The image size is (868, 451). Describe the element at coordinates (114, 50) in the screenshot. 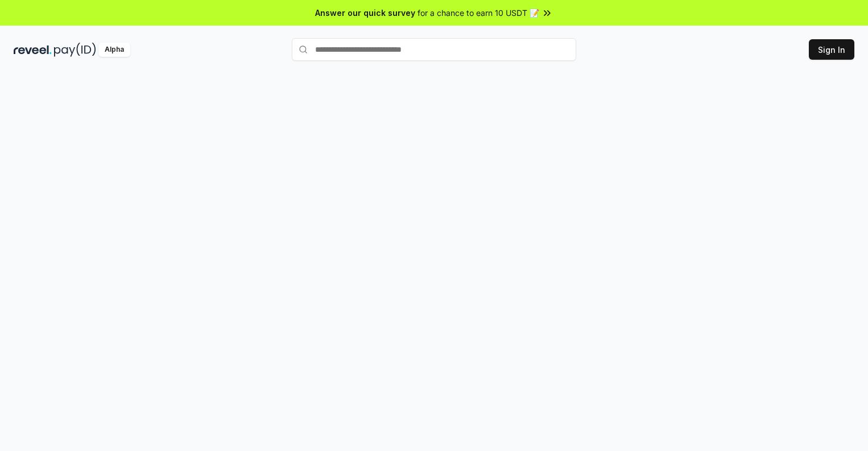

I see `div: Alpha` at that location.